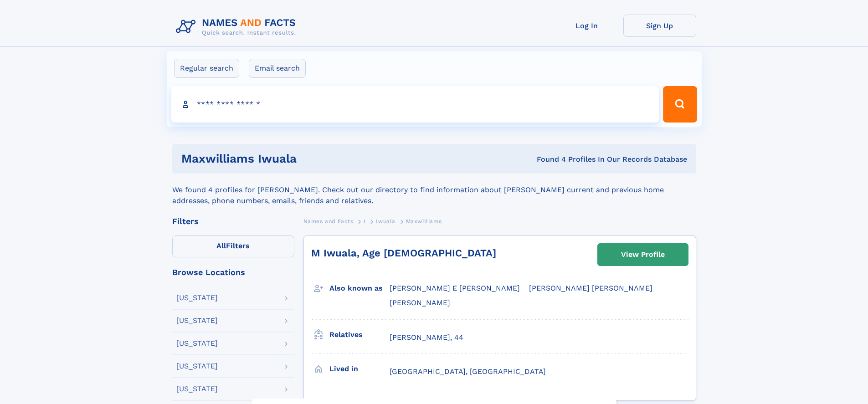 This screenshot has width=868, height=404. I want to click on input: search input, so click(415, 104).